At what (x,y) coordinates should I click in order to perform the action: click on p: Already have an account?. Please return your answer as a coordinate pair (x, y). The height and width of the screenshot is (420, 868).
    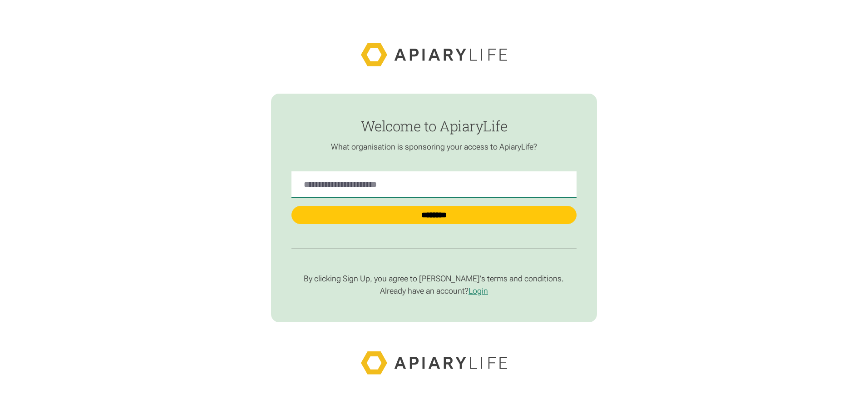
    Looking at the image, I should click on (434, 291).